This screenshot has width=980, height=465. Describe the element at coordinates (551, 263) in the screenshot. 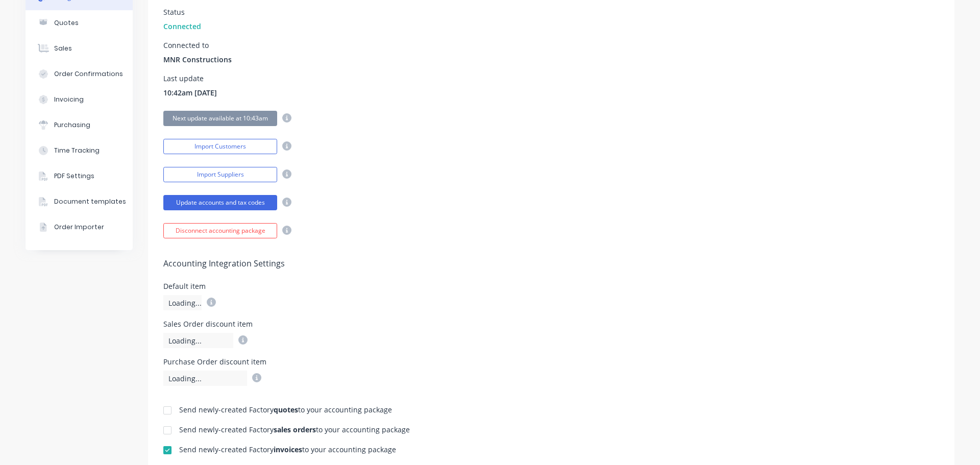

I see `h5: Accounting Integration Settings` at that location.